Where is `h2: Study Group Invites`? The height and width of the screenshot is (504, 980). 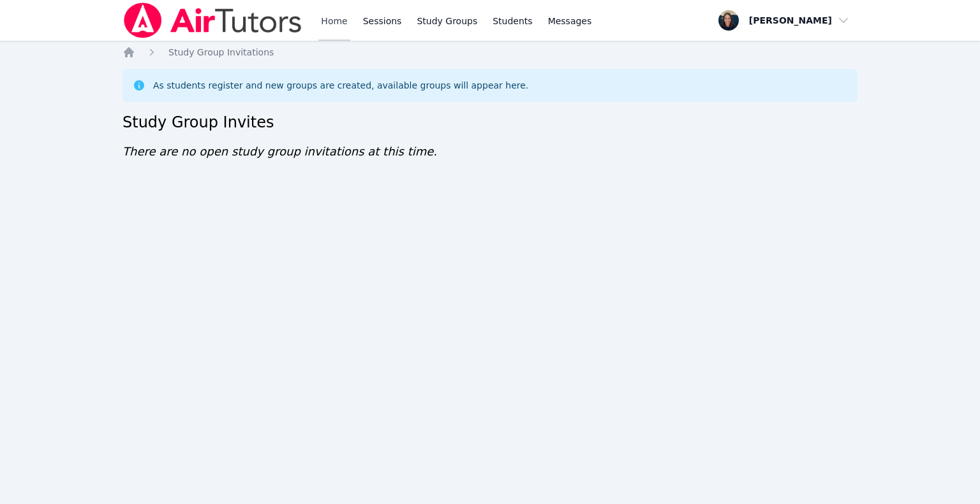
h2: Study Group Invites is located at coordinates (490, 123).